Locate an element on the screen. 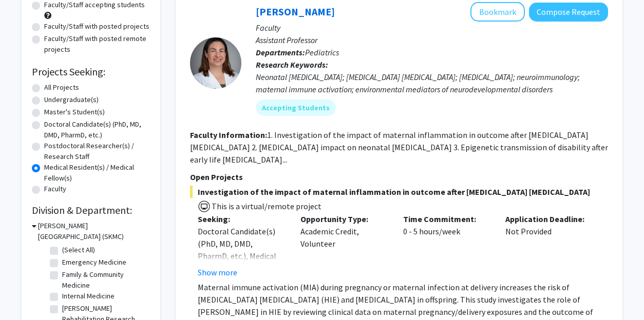  div: Not Provided is located at coordinates (549, 246).